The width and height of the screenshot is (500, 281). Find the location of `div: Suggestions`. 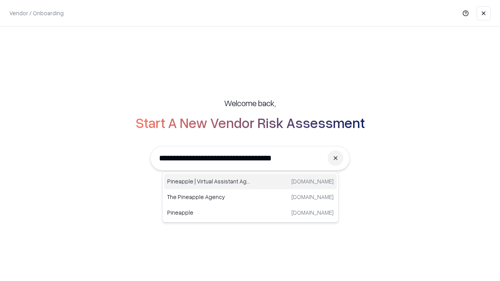

div: Suggestions is located at coordinates (250, 197).